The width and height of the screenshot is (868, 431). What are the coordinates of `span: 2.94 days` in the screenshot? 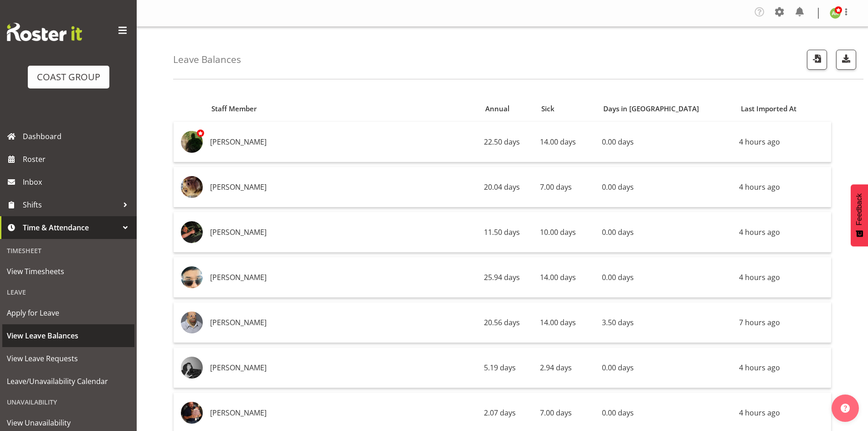 It's located at (556, 367).